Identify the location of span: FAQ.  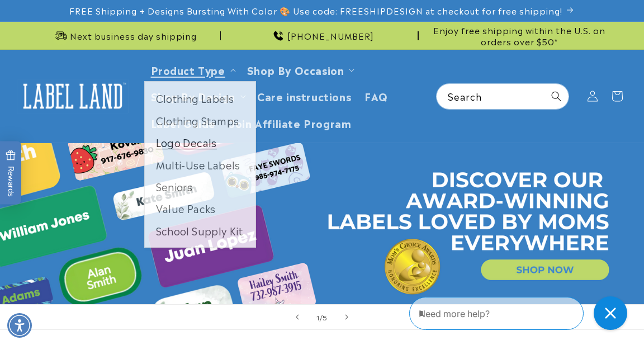
(376, 96).